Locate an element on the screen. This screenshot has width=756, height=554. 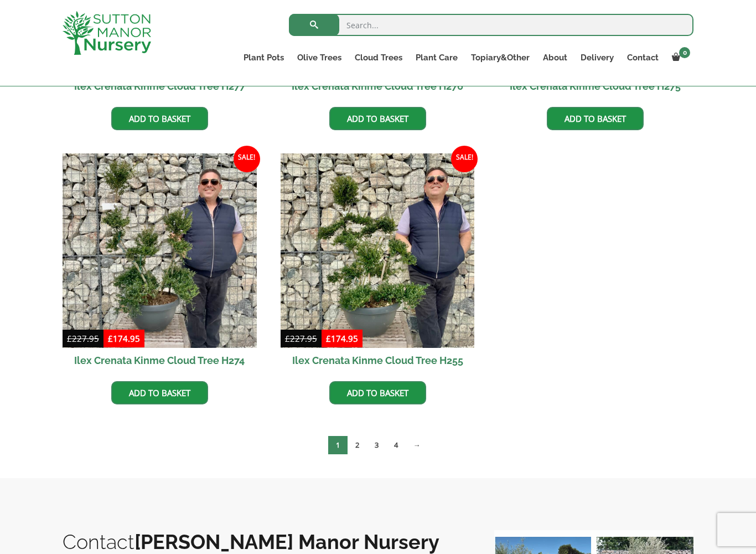
span: Page 1 is located at coordinates (338, 445).